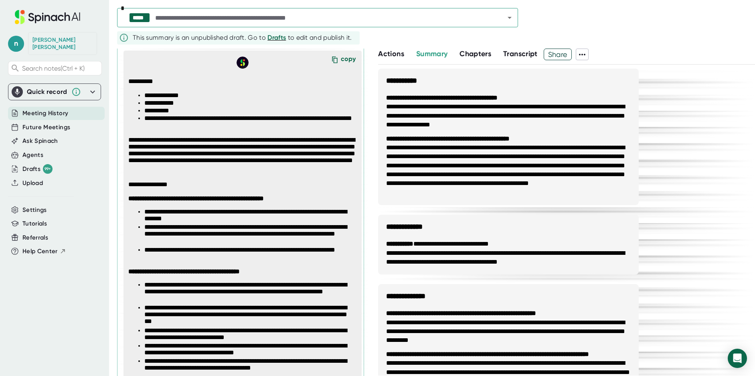  What do you see at coordinates (558, 54) in the screenshot?
I see `button: Share` at bounding box center [558, 54].